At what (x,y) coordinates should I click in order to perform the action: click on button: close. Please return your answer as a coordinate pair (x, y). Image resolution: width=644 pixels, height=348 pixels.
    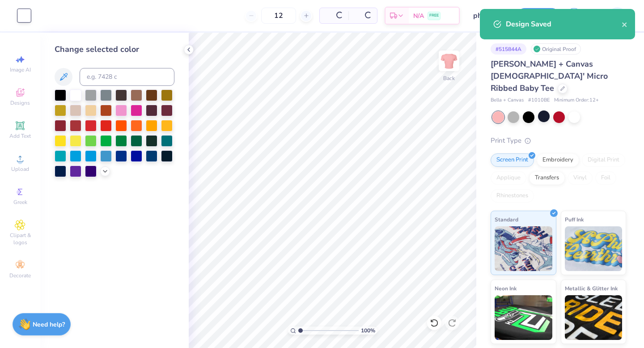
    Looking at the image, I should click on (625, 24).